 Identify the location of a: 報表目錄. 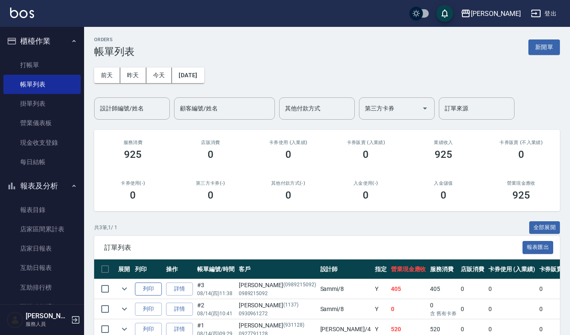
(42, 210).